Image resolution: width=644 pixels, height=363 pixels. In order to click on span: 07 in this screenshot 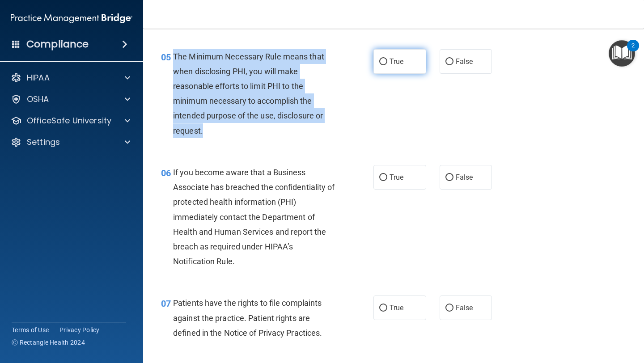, I will do `click(166, 303)`.